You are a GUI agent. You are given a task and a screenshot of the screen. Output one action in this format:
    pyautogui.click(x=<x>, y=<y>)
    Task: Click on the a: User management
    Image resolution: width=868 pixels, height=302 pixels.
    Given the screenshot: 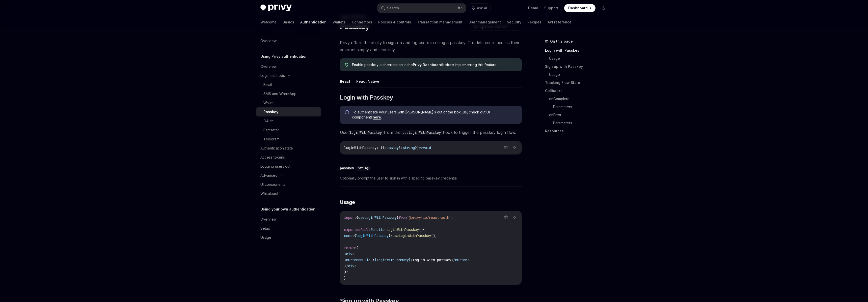 What is the action you would take?
    pyautogui.click(x=485, y=22)
    